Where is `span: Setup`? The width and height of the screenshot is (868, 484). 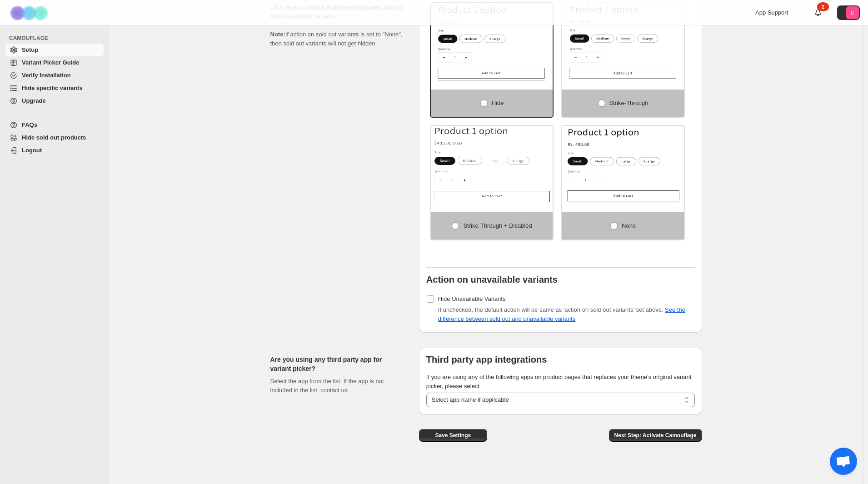 span: Setup is located at coordinates (30, 50).